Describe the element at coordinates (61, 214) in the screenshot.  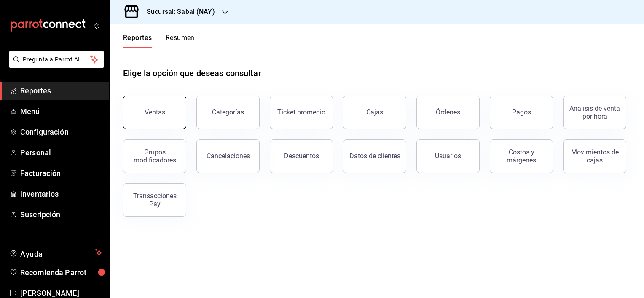
I see `span: Suscripción` at that location.